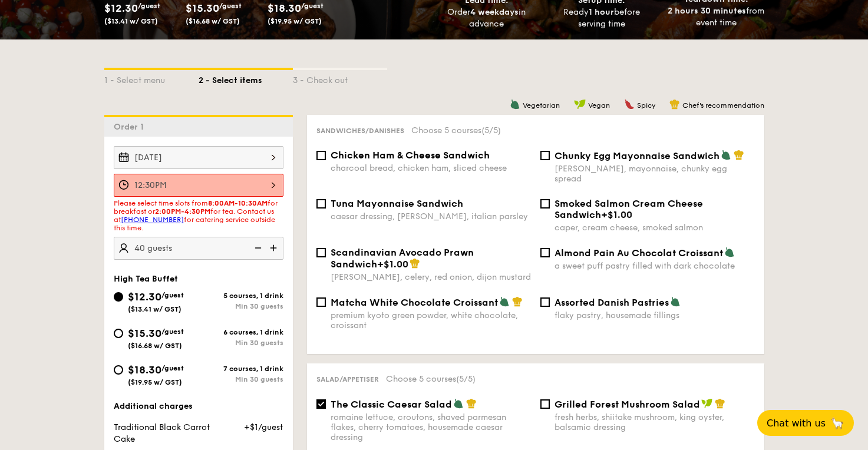 This screenshot has width=868, height=450. Describe the element at coordinates (545, 204) in the screenshot. I see `input: Smoked Salmon Cream Cheese Sandwich+$1.00caper, cream cheese, smoked salmon` at that location.